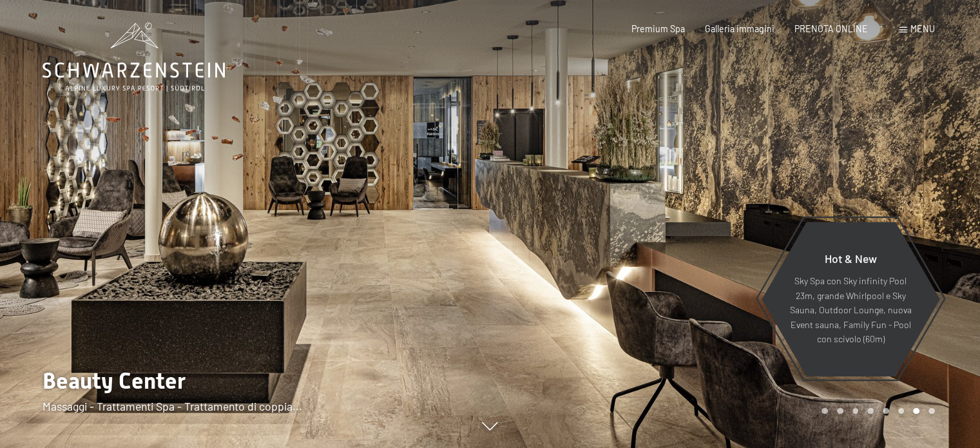 Image resolution: width=980 pixels, height=448 pixels. What do you see at coordinates (876, 412) in the screenshot?
I see `div: Carousel Pagination` at bounding box center [876, 412].